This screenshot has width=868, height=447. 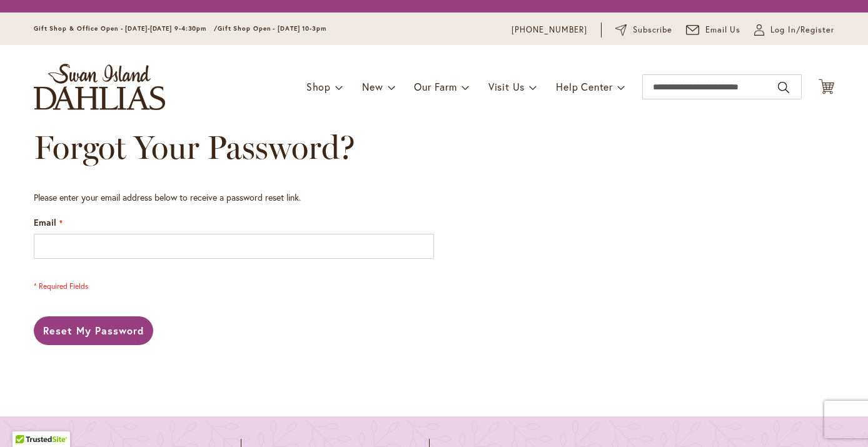 What do you see at coordinates (783, 88) in the screenshot?
I see `button: Search` at bounding box center [783, 88].